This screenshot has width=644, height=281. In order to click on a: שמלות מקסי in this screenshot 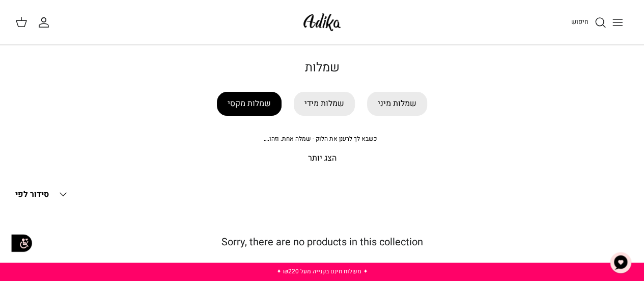, I will do `click(249, 103)`.